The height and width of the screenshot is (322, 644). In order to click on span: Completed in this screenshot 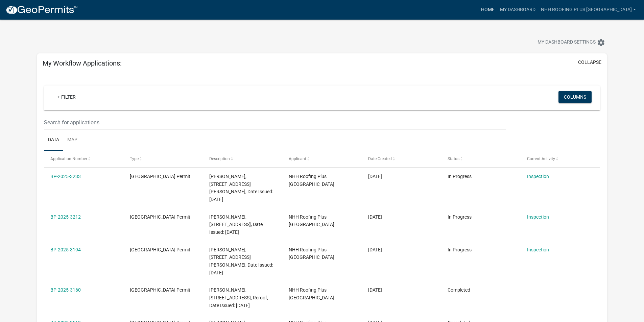, I will do `click(459, 290)`.